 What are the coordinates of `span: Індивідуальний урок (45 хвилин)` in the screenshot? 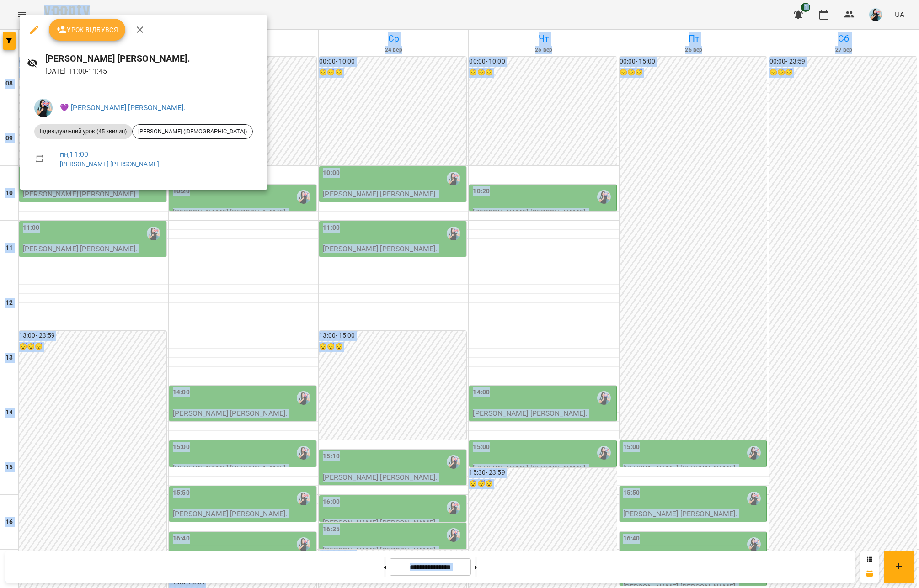 It's located at (84, 132).